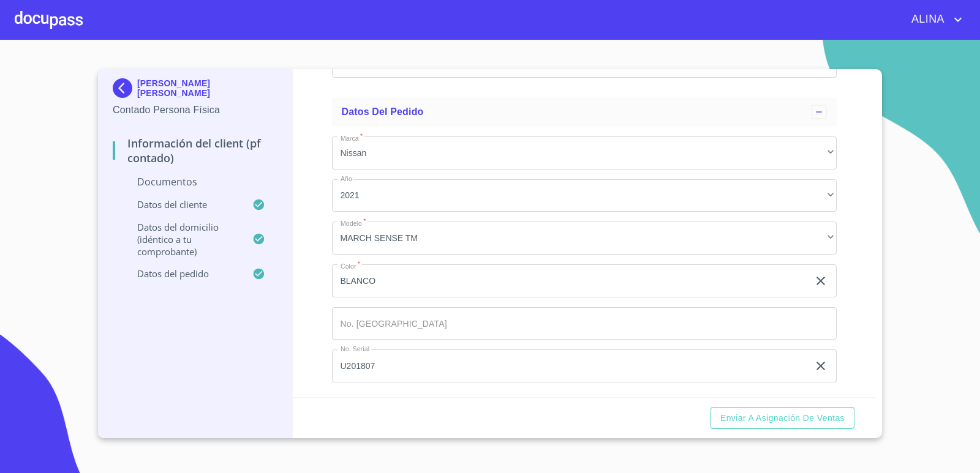 The width and height of the screenshot is (980, 473). What do you see at coordinates (584, 238) in the screenshot?
I see `div: MARCH SENSE TM` at bounding box center [584, 238].